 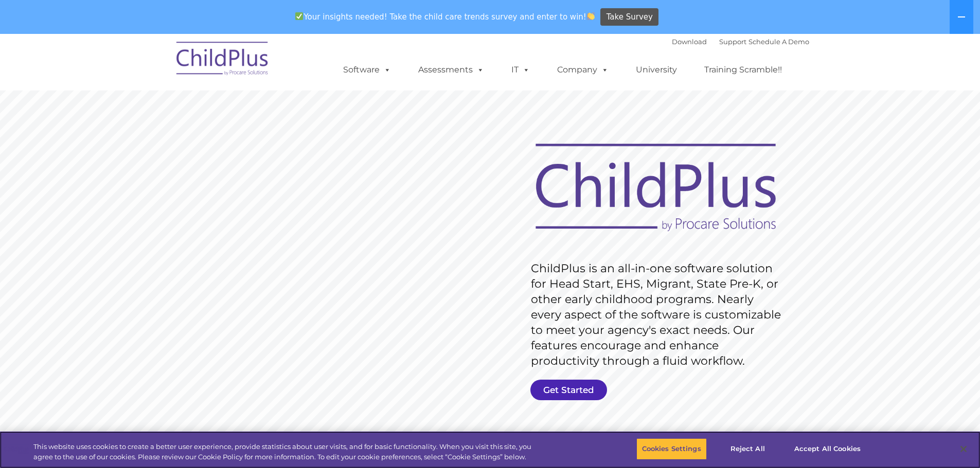 What do you see at coordinates (568, 390) in the screenshot?
I see `a: Get Started` at bounding box center [568, 390].